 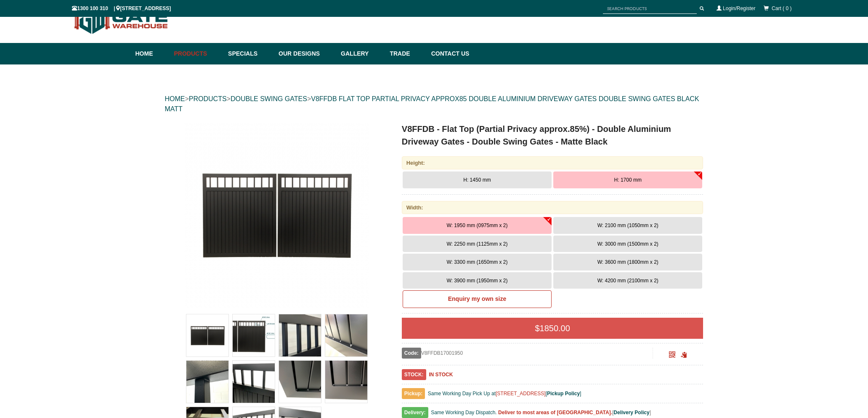 I want to click on a: Products, so click(x=197, y=53).